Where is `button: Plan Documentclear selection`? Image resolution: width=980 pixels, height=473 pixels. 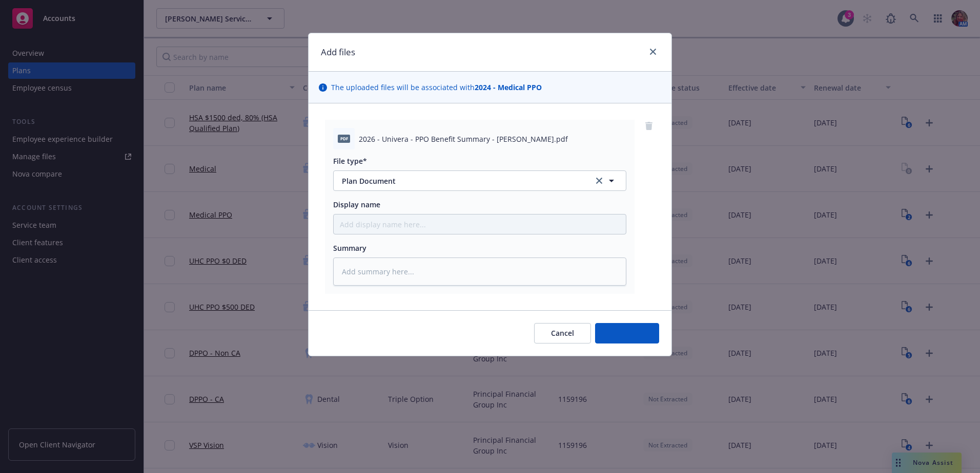
button: Plan Documentclear selection is located at coordinates (479, 180).